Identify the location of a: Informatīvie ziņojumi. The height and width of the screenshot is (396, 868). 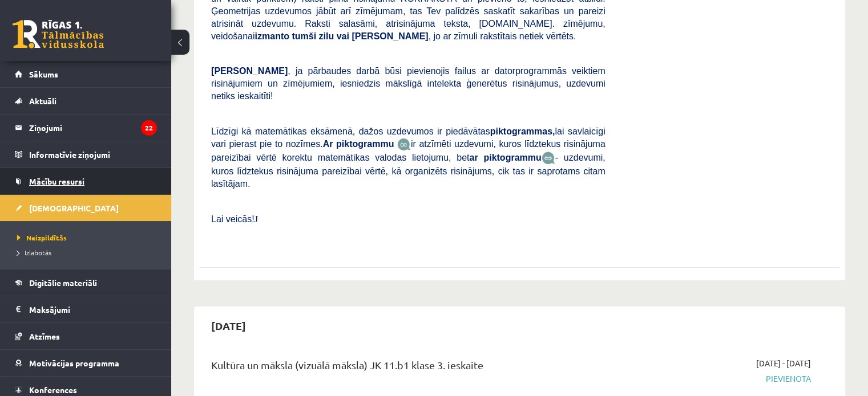
(86, 154).